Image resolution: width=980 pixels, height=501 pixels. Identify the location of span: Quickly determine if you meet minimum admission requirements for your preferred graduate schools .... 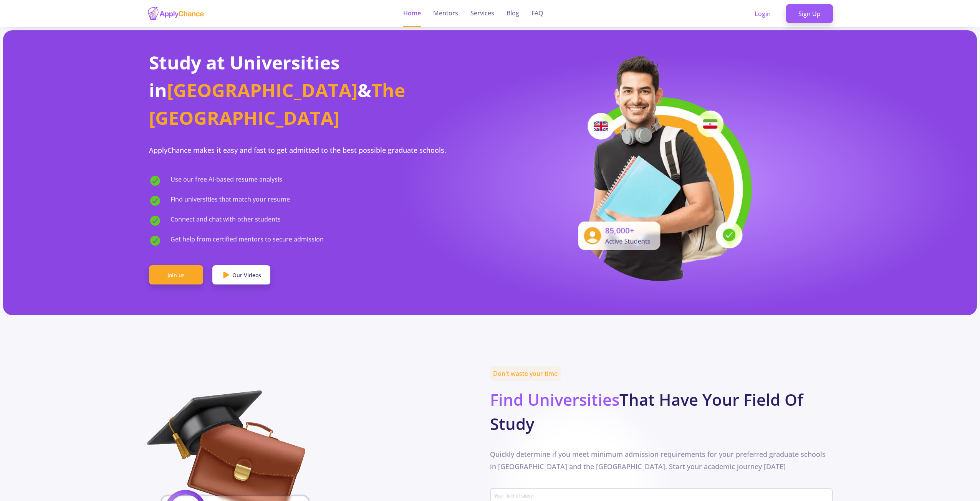
(658, 460).